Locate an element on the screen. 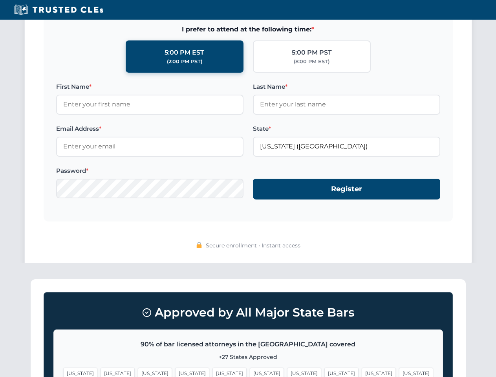 Image resolution: width=496 pixels, height=377 pixels. input: Florida (FL) is located at coordinates (347, 147).